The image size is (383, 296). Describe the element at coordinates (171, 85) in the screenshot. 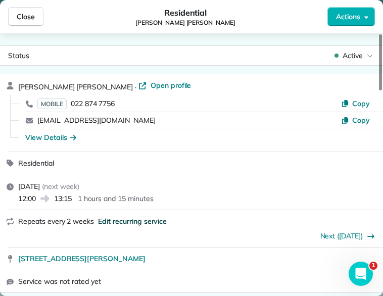

I see `span: Open profile` at that location.